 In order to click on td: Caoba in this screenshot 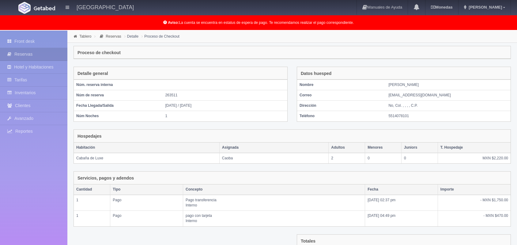, I will do `click(274, 158)`.